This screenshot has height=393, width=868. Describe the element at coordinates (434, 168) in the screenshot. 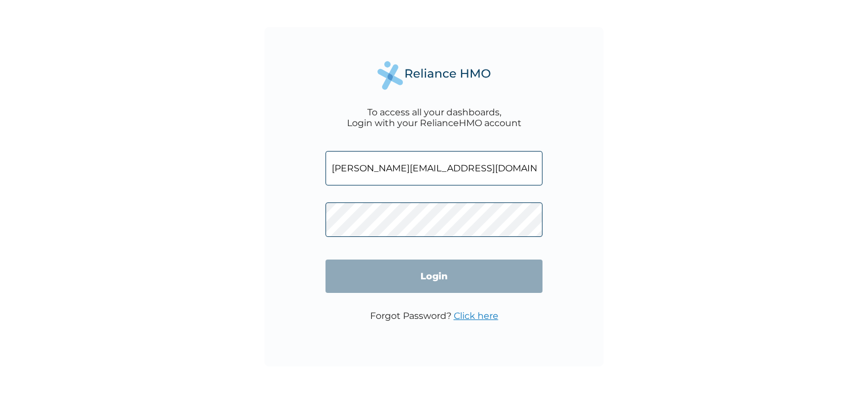

I see `input: Email address or HMO ID` at that location.